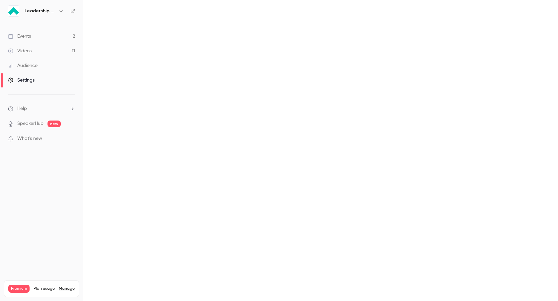  I want to click on img: Leadership Strategies - 2025 Webinars, so click(14, 11).